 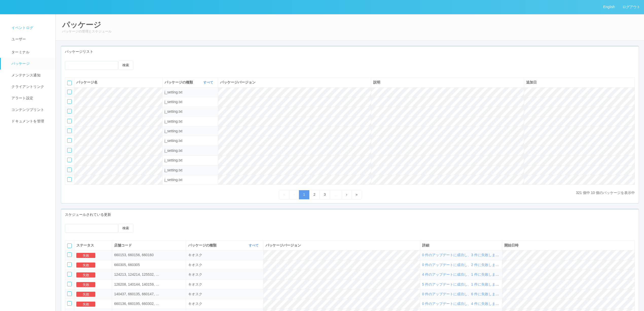 What do you see at coordinates (347, 195) in the screenshot?
I see `a: Next` at bounding box center [347, 195].